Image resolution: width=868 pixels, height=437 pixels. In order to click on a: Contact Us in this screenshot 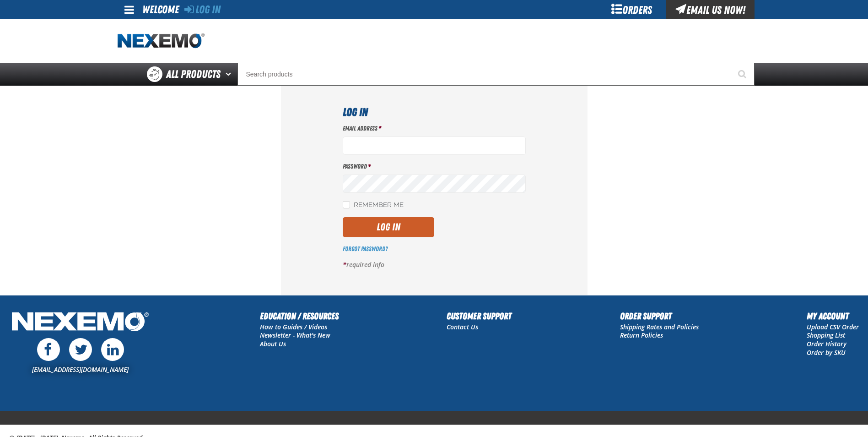, I will do `click(462, 326)`.